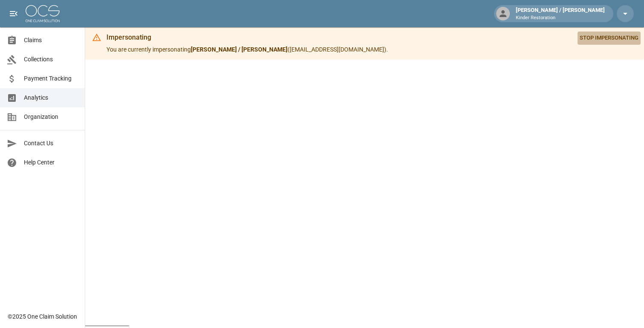 The width and height of the screenshot is (644, 328). What do you see at coordinates (43, 13) in the screenshot?
I see `img: ocs-logo-white-transparent.png` at bounding box center [43, 13].